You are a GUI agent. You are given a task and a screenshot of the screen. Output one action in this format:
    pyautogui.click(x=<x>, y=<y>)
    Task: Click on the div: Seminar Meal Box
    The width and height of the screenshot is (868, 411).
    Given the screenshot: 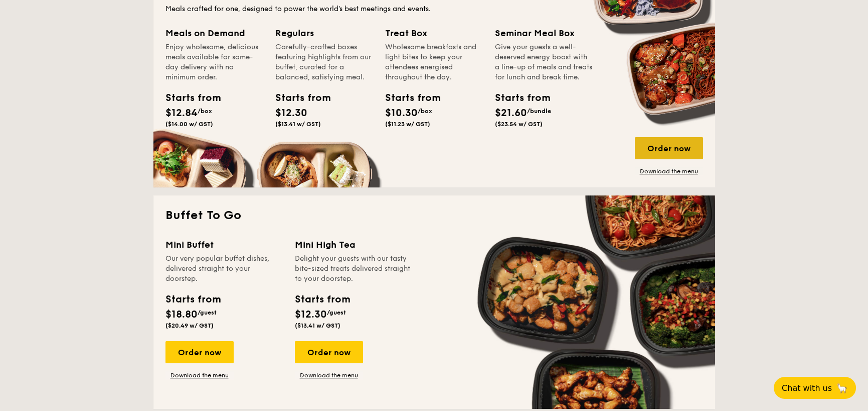 What is the action you would take?
    pyautogui.click(x=543, y=33)
    